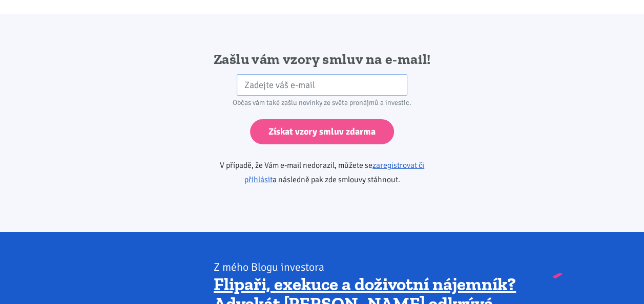  What do you see at coordinates (322, 173) in the screenshot?
I see `p: V případě, že Vám e-mail nedorazil, můžete se a následně pak zde smlouvy stáhnout.` at bounding box center [322, 173].